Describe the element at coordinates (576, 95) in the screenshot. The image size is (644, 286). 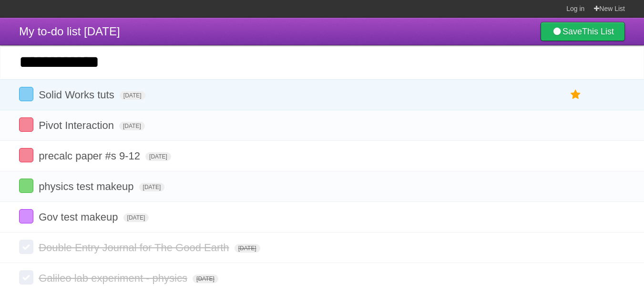
I see `label: Star task` at that location.